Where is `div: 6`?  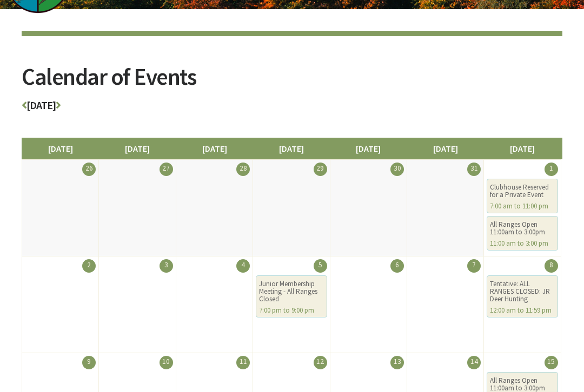 div: 6 is located at coordinates (397, 266).